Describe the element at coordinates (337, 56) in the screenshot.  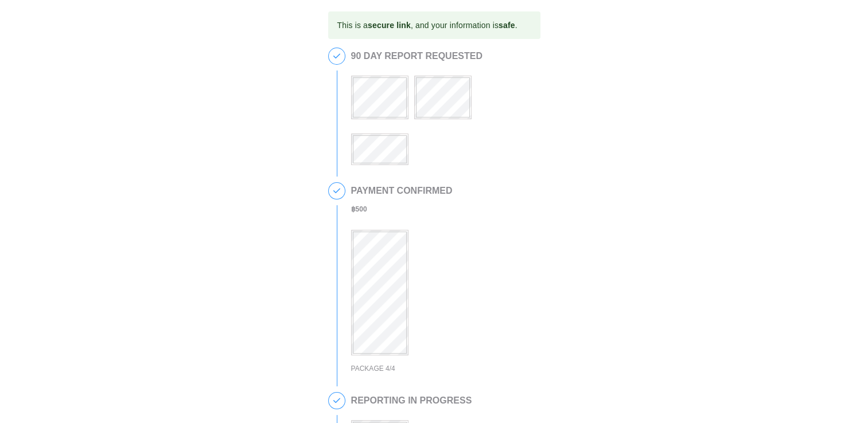
I see `span: 1` at that location.